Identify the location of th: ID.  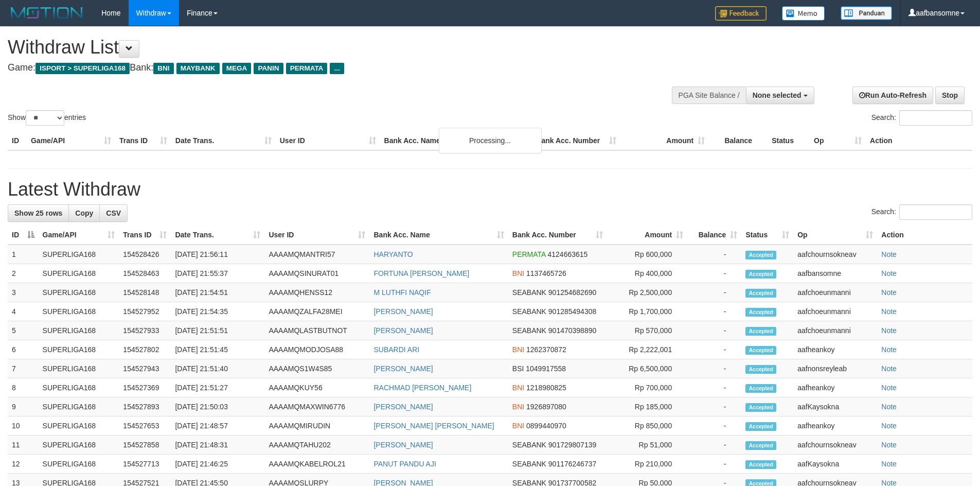
(17, 140).